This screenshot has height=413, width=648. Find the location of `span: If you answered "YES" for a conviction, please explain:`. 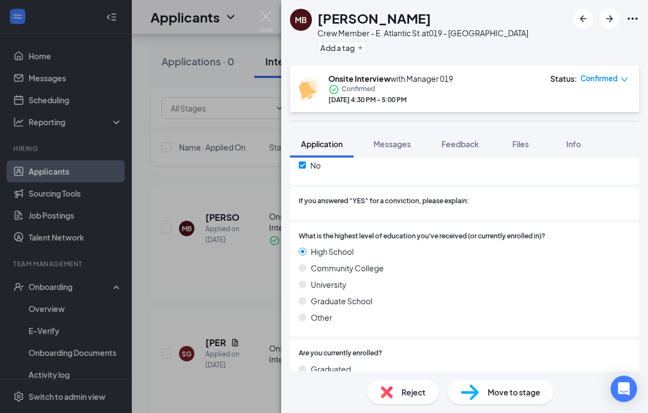

span: If you answered "YES" for a conviction, please explain: is located at coordinates (384, 201).